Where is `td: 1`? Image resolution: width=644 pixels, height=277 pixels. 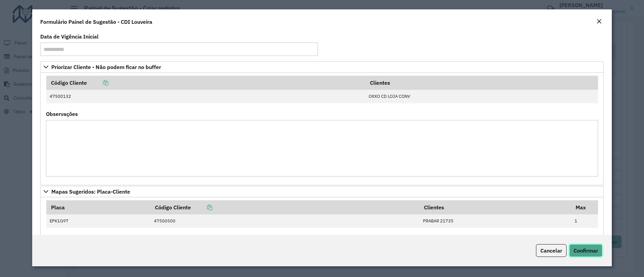 td: 1 is located at coordinates (585, 221).